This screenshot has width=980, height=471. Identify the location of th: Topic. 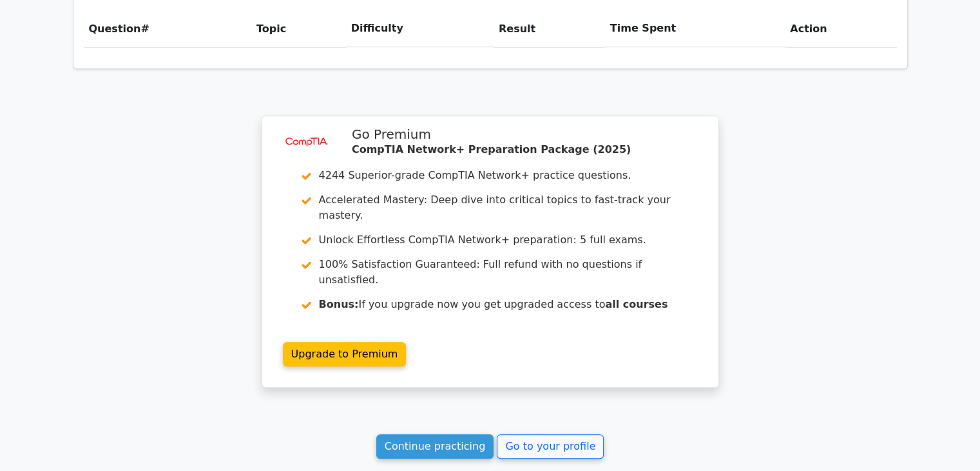
(299, 28).